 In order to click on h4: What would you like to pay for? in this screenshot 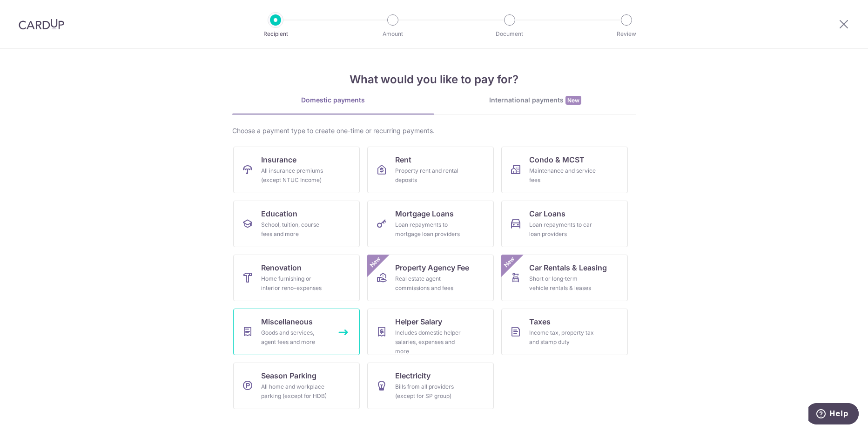, I will do `click(434, 80)`.